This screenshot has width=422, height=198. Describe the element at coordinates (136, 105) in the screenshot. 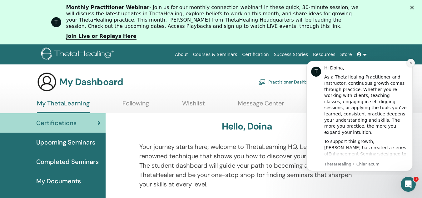

I see `a: Following` at that location.